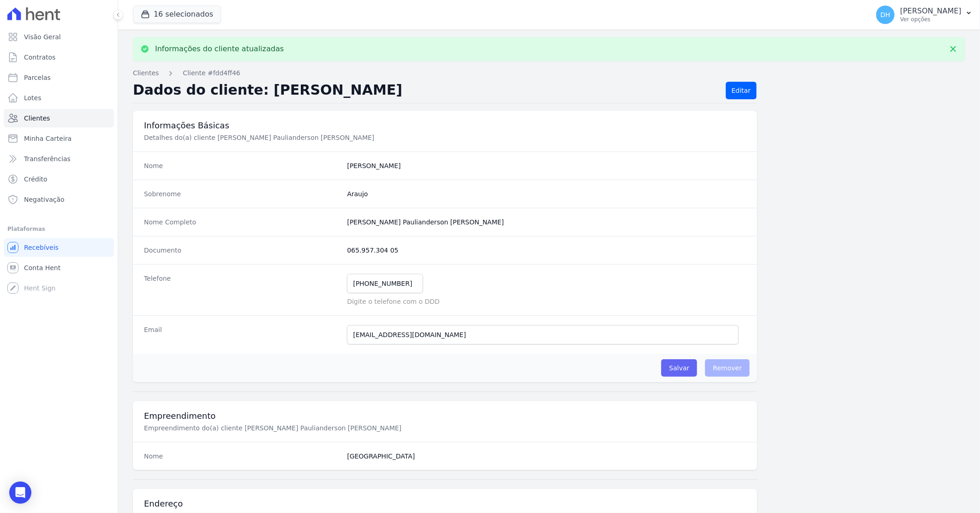  Describe the element at coordinates (242, 335) in the screenshot. I see `dt: Email` at that location.